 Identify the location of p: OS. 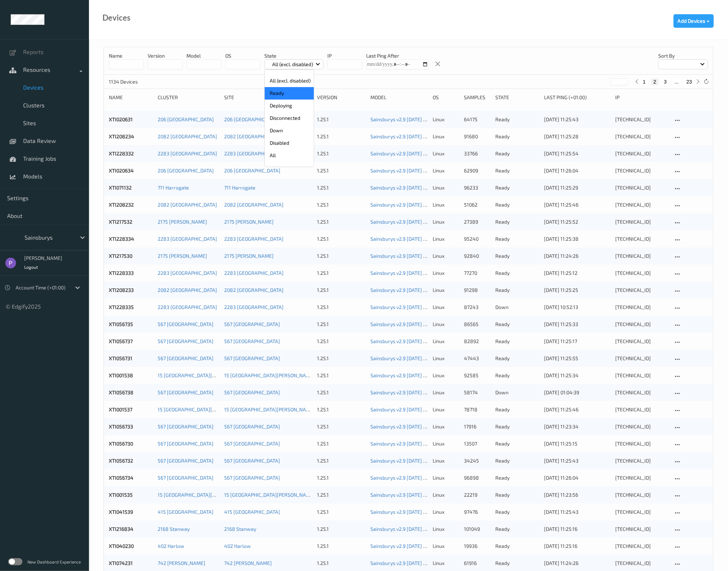
(243, 56).